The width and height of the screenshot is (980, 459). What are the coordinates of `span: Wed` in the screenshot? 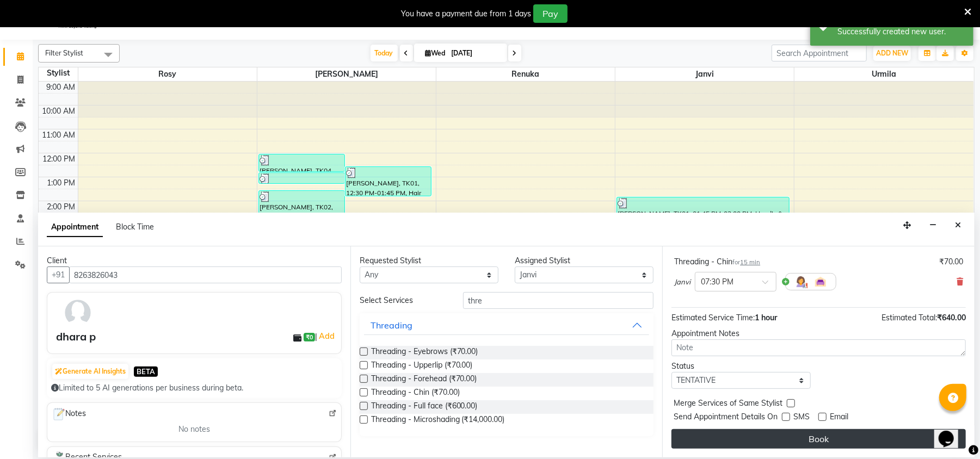 It's located at (435, 53).